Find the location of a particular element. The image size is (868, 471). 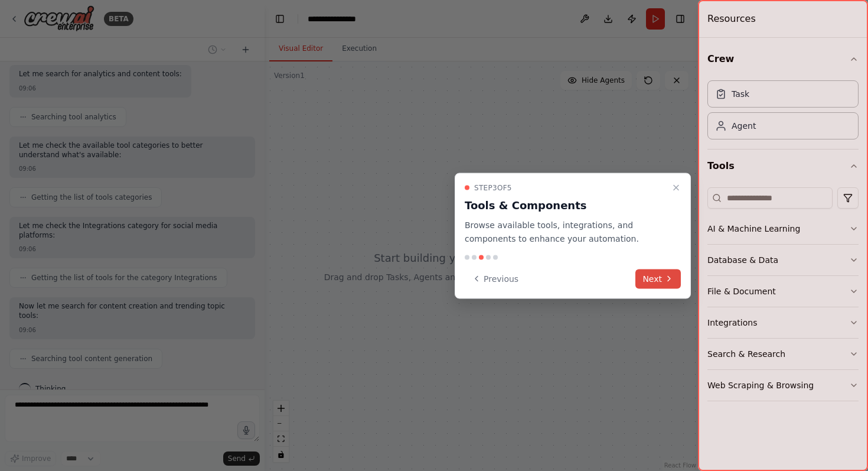

button: Previous is located at coordinates (495, 278).